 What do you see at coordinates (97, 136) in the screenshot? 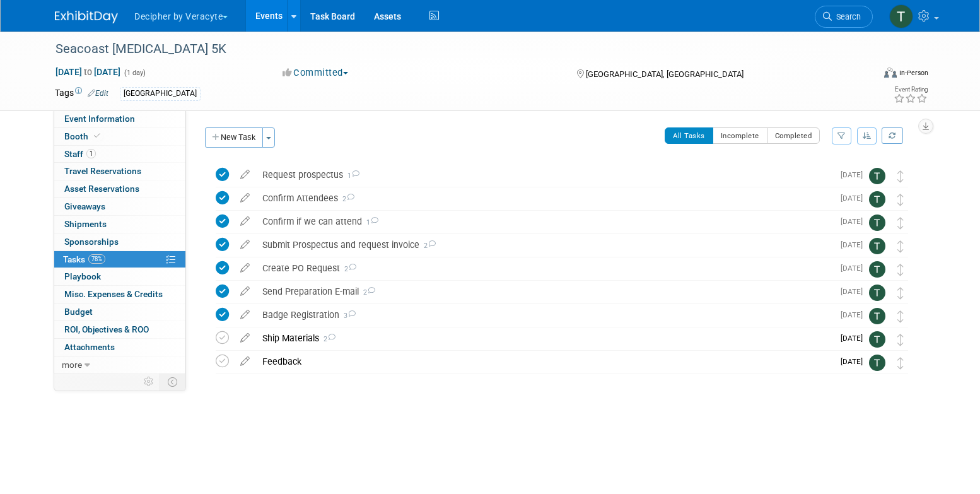
I see `i: Booth reservation complete` at bounding box center [97, 136].